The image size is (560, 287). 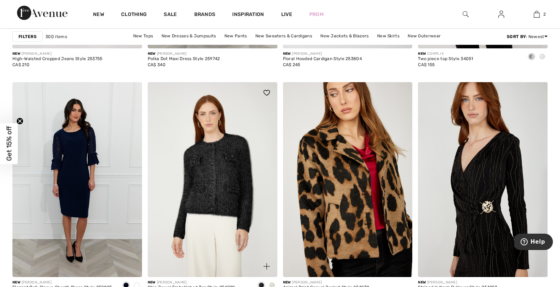 What do you see at coordinates (27, 37) in the screenshot?
I see `strong: Filters` at bounding box center [27, 37].